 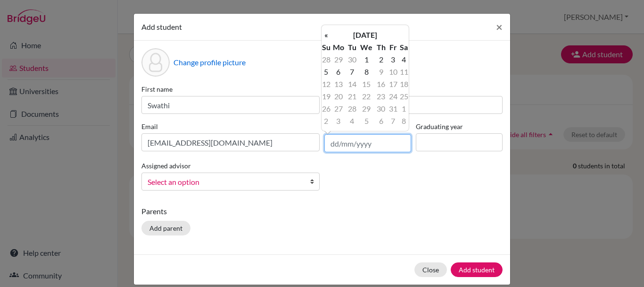 I want to click on td: 18, so click(x=404, y=84).